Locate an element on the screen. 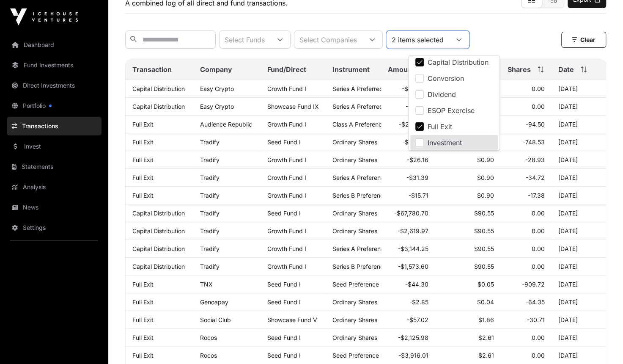 Image resolution: width=623 pixels, height=364 pixels. span: $0.90 is located at coordinates (486, 195).